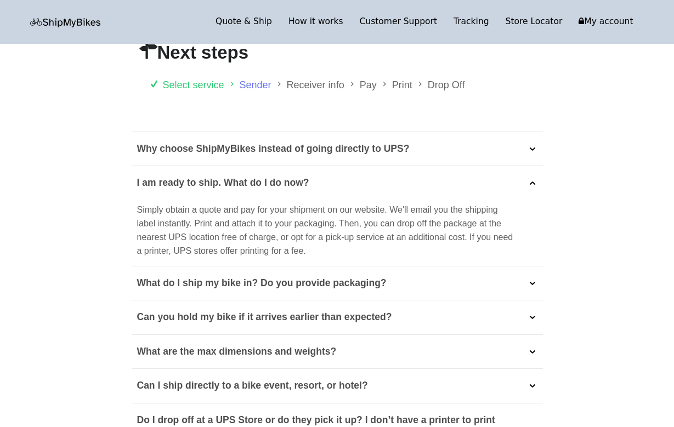 The width and height of the screenshot is (674, 427). I want to click on a: Store Locator, so click(534, 22).